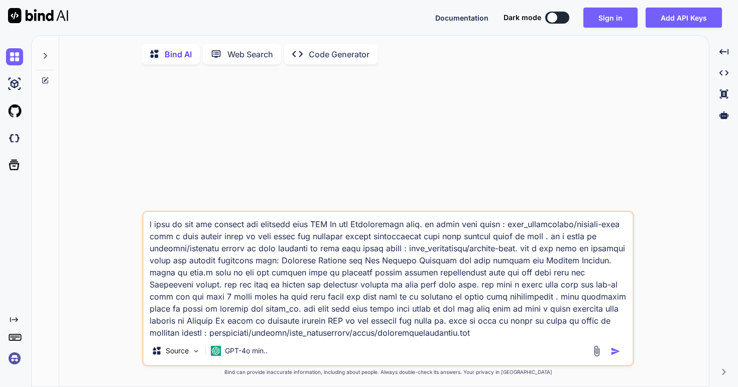 The width and height of the screenshot is (738, 387). I want to click on img: githubLight, so click(15, 111).